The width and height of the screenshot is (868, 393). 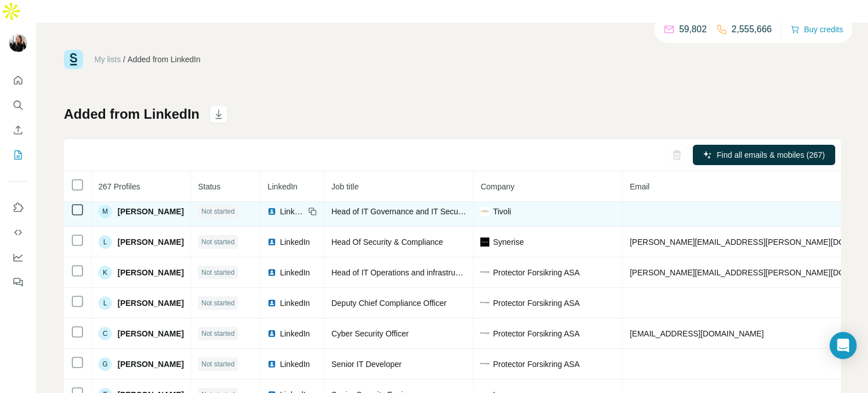 What do you see at coordinates (389, 303) in the screenshot?
I see `span: Deputy Chief Compliance Officer` at bounding box center [389, 303].